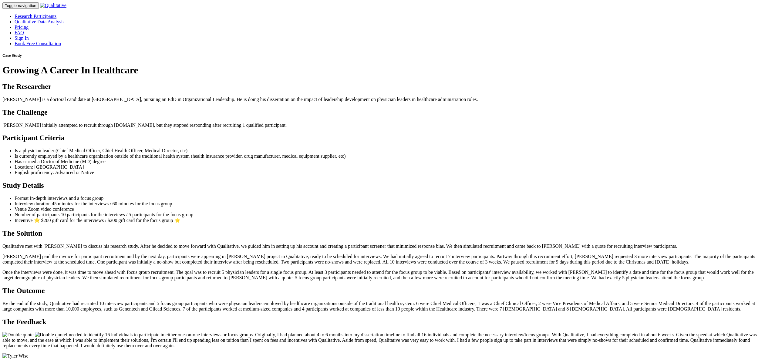 The width and height of the screenshot is (765, 363). I want to click on li: English proficiency: Advanced or Native, so click(388, 173).